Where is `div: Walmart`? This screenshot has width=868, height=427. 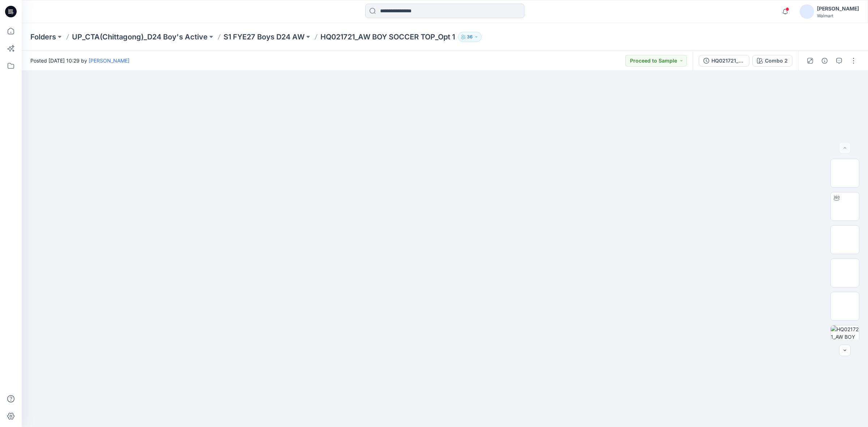
div: Walmart is located at coordinates (838, 16).